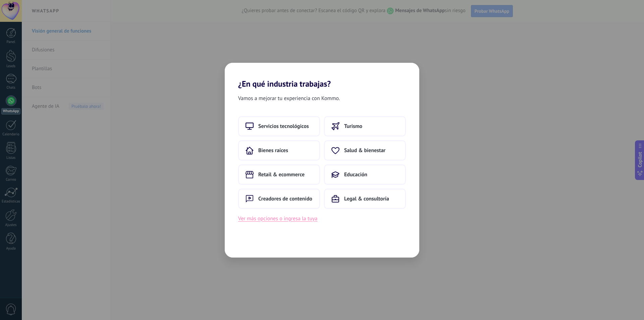  I want to click on button: Legal & consultoría, so click(365, 199).